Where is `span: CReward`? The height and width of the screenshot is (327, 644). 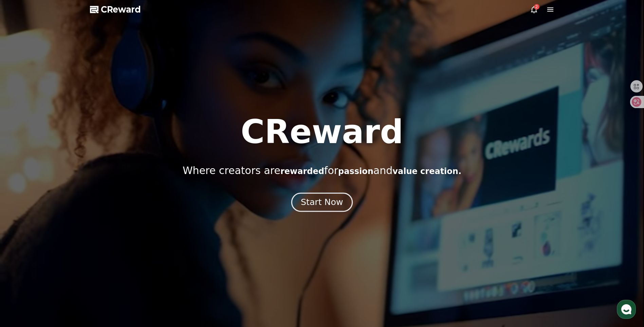 span: CReward is located at coordinates (121, 9).